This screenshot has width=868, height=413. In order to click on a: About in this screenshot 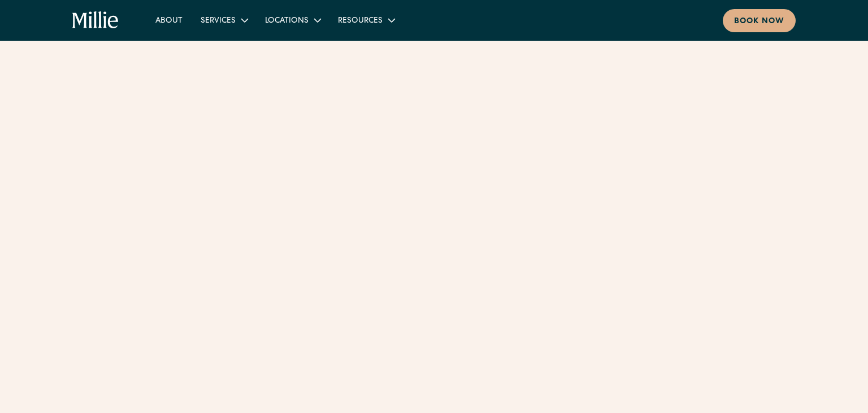, I will do `click(169, 19)`.